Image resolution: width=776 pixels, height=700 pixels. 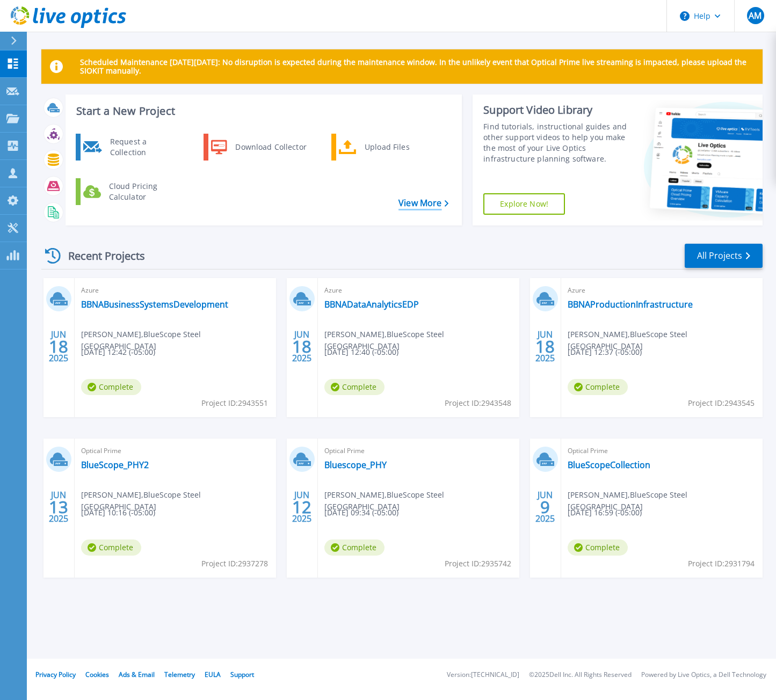 I want to click on a: BlueScopeCollection, so click(x=608, y=465).